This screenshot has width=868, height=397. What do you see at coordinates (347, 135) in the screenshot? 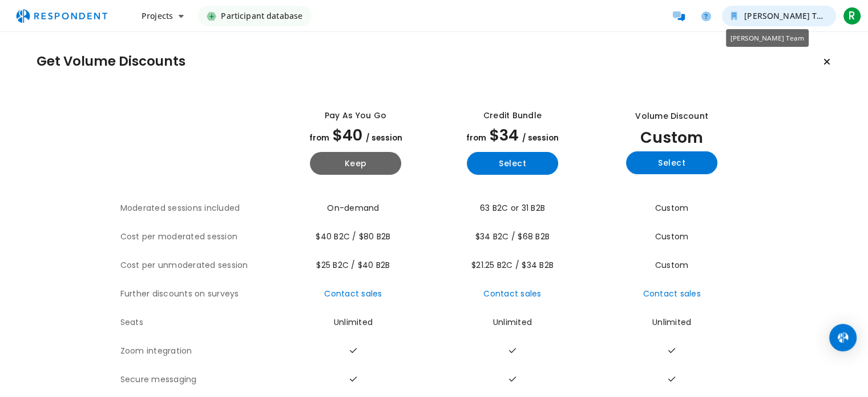
I see `span: $40` at bounding box center [347, 135].